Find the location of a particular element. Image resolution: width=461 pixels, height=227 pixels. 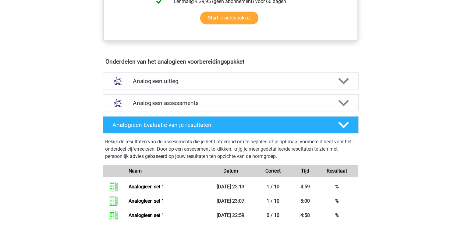

div: Datum is located at coordinates (230, 171).